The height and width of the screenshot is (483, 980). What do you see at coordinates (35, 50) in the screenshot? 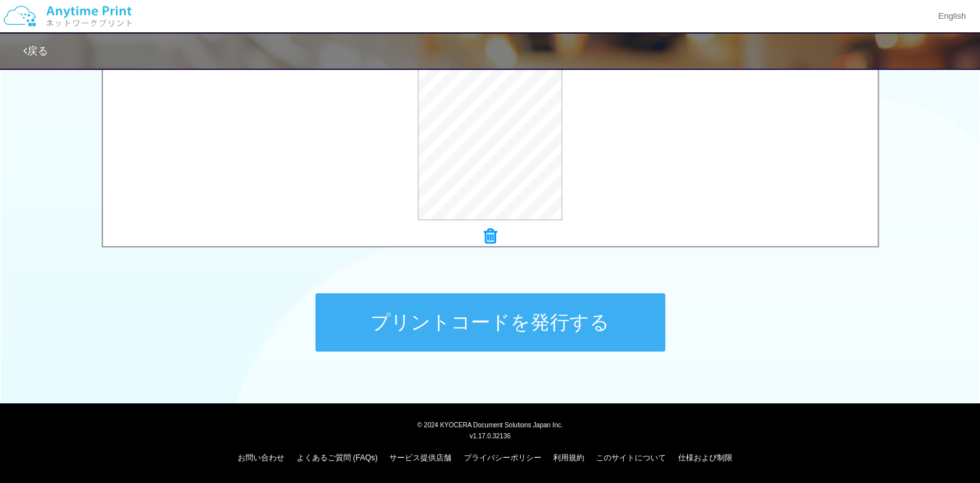
I see `a: 戻る` at bounding box center [35, 50].